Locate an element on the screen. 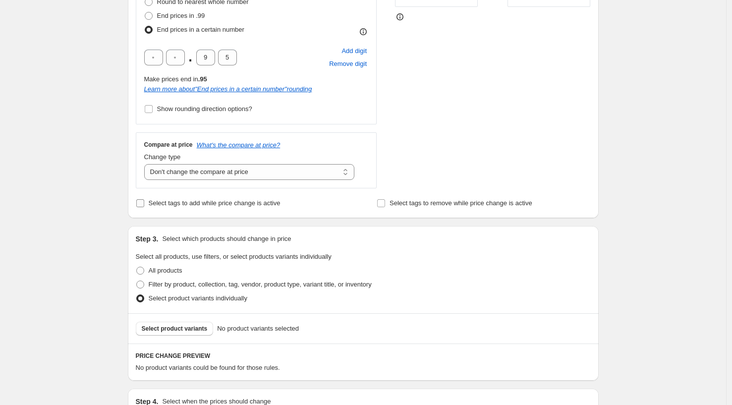 The width and height of the screenshot is (732, 405). h3: Compare at price is located at coordinates (168, 145).